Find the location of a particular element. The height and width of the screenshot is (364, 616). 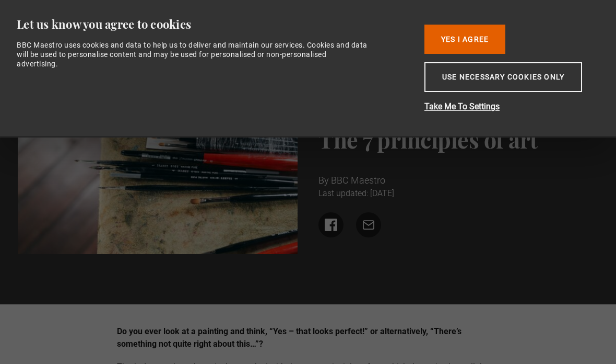

span: By is located at coordinates (323, 180).